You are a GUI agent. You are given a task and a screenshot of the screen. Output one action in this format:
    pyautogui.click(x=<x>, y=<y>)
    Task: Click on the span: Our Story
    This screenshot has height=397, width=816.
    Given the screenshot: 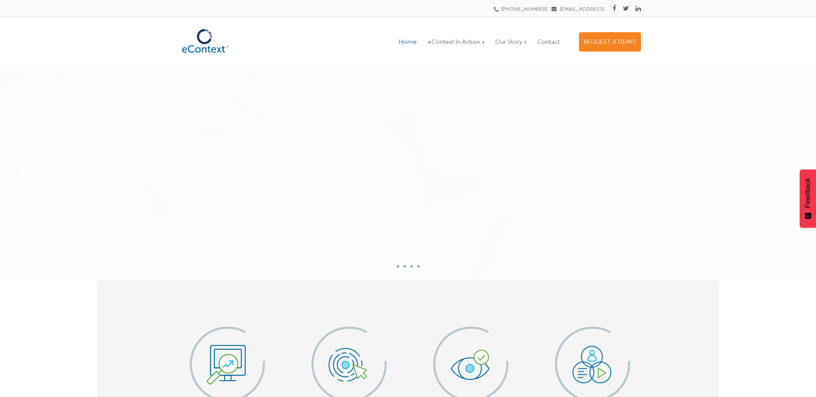 What is the action you would take?
    pyautogui.click(x=508, y=42)
    